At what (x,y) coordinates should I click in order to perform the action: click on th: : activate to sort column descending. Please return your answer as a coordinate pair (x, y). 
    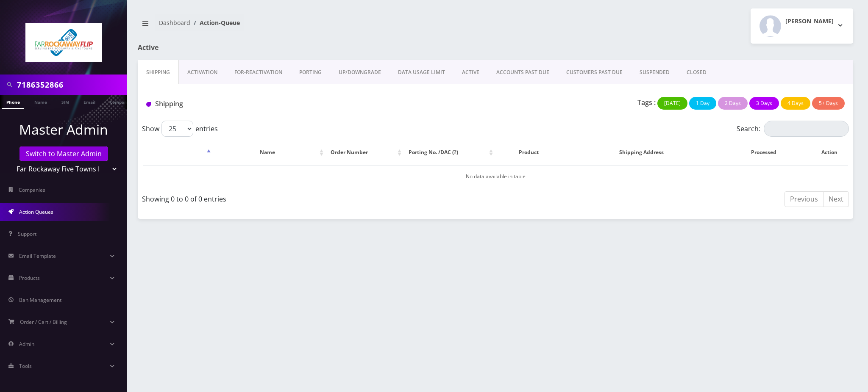
    Looking at the image, I should click on (178, 152).